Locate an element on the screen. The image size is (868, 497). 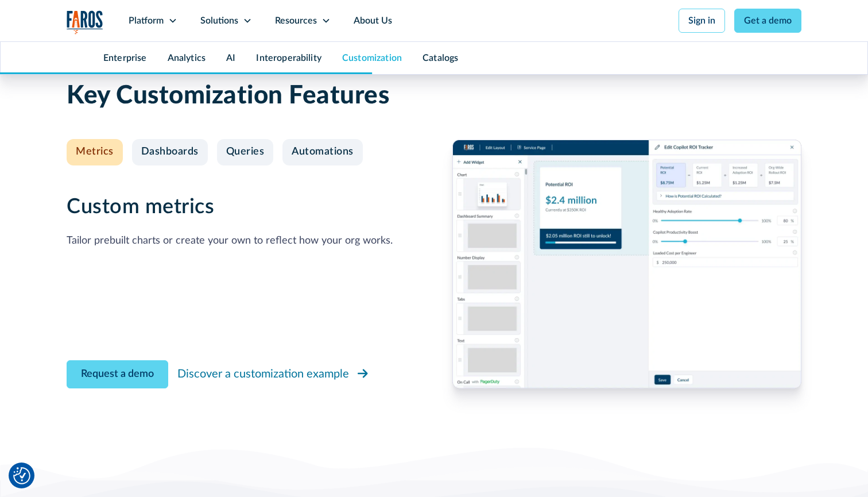
h2: Key Customization Features is located at coordinates (434, 96).